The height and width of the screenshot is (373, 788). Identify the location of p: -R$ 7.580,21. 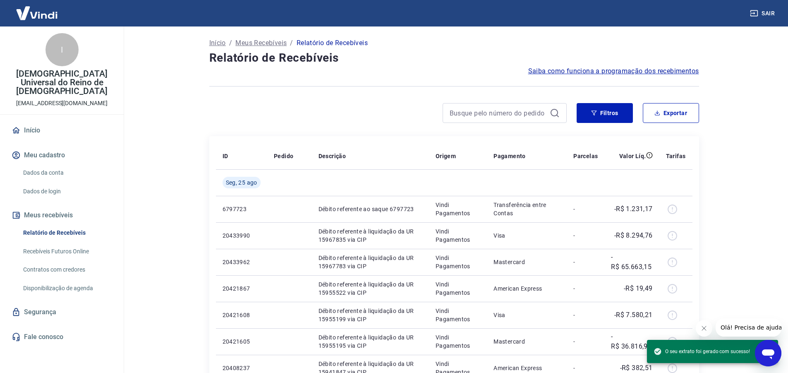
(634, 315).